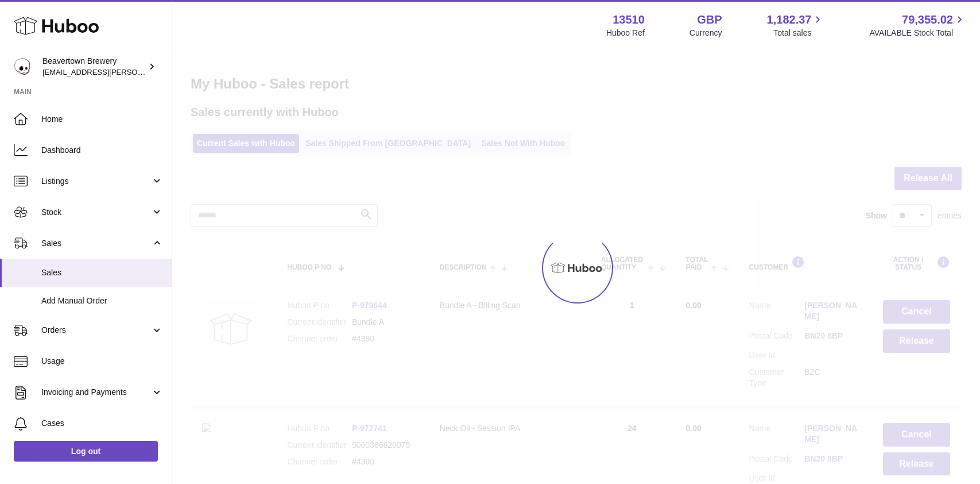  I want to click on span: Listings, so click(96, 181).